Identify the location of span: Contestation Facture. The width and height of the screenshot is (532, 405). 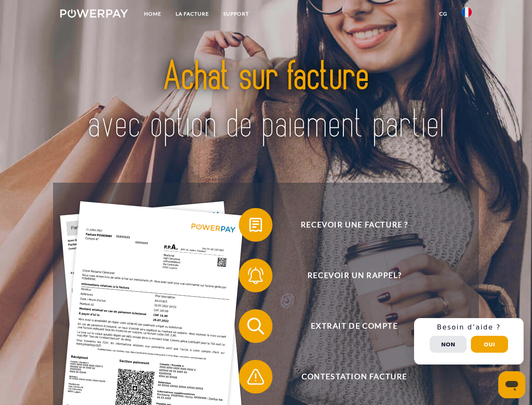
(355, 377).